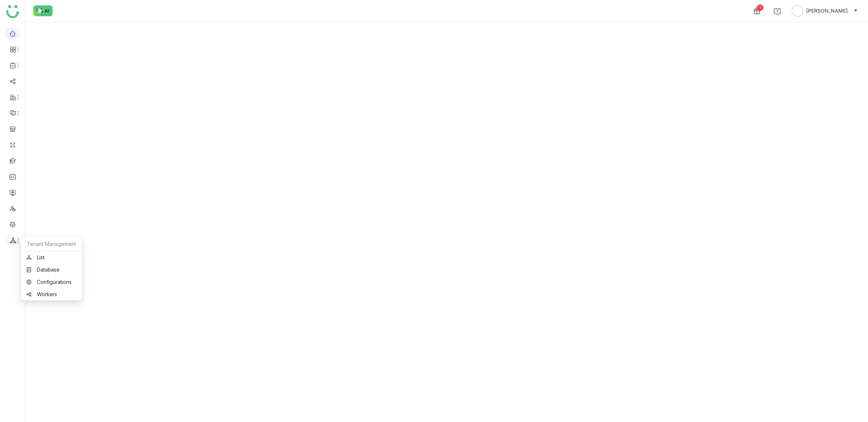 The width and height of the screenshot is (868, 422). What do you see at coordinates (777, 12) in the screenshot?
I see `img: help.svg` at bounding box center [777, 12].